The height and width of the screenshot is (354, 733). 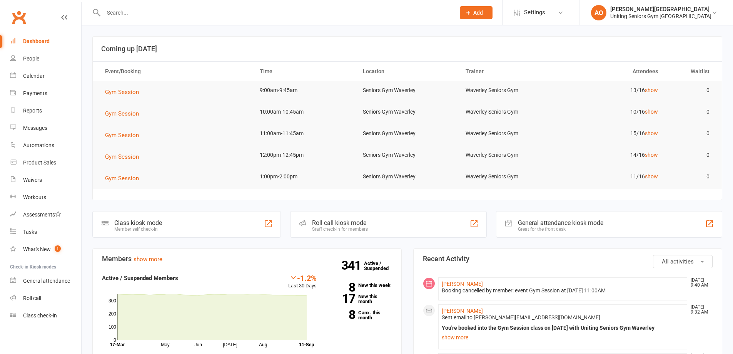 I want to click on td: 13/16, so click(x=613, y=90).